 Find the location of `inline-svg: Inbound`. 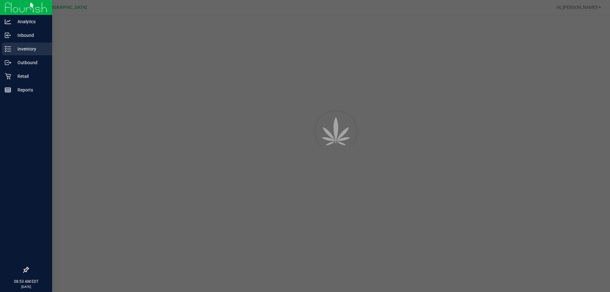

inline-svg: Inbound is located at coordinates (8, 35).